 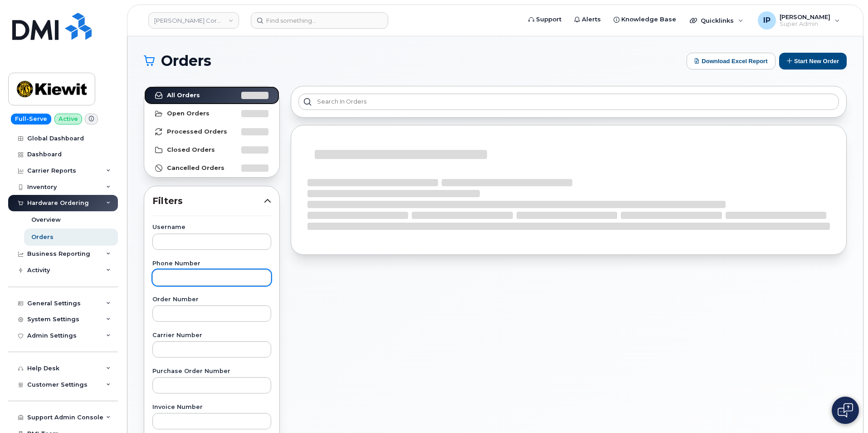 What do you see at coordinates (212, 299) in the screenshot?
I see `label: Order Number` at bounding box center [212, 299].